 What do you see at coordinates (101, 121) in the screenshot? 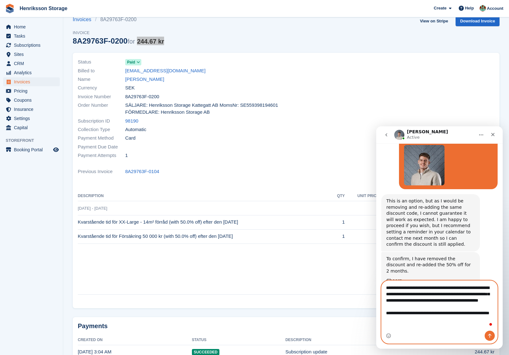
I see `span: Subscription ID` at bounding box center [101, 121].